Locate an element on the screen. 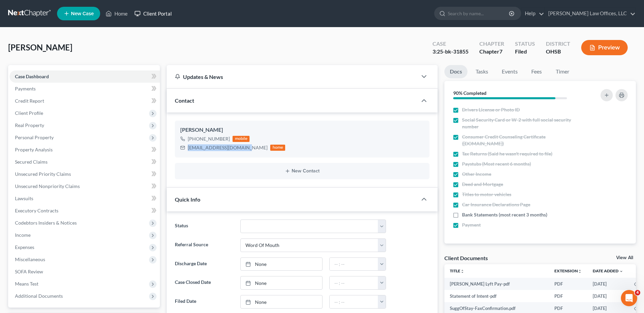 This screenshot has width=644, height=313. span: Codebtors Insiders & Notices is located at coordinates (46, 223).